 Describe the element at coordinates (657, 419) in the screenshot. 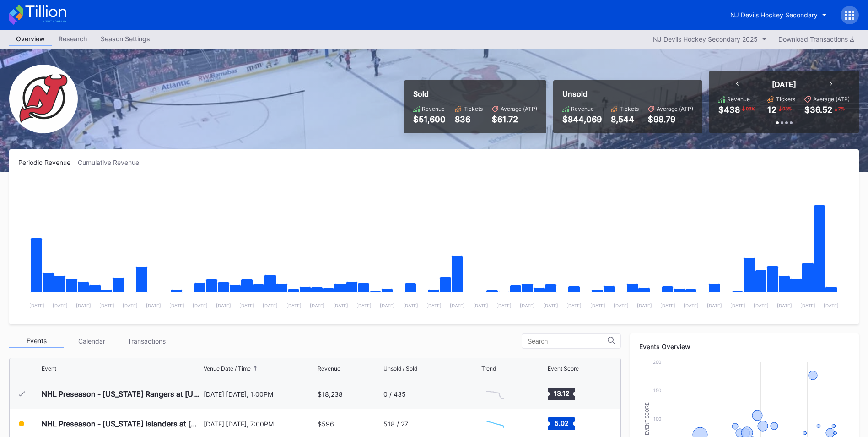

I see `text: 100` at that location.